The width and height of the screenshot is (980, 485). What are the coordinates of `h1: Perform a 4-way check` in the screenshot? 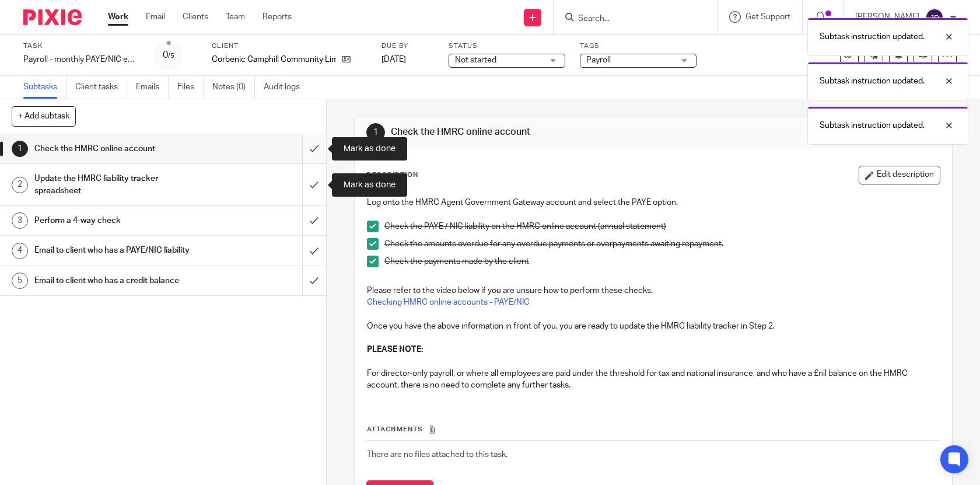 It's located at (119, 221).